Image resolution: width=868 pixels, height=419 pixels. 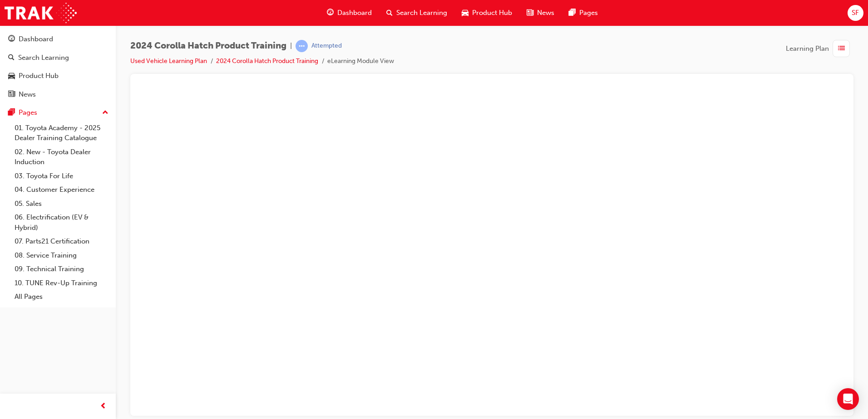 What do you see at coordinates (44, 58) in the screenshot?
I see `div: Search Learning` at bounding box center [44, 58].